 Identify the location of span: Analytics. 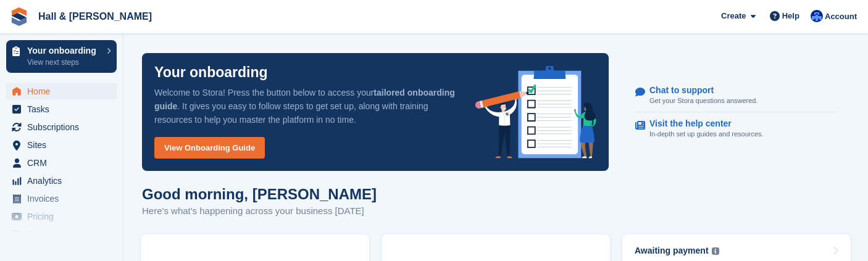
(65, 181).